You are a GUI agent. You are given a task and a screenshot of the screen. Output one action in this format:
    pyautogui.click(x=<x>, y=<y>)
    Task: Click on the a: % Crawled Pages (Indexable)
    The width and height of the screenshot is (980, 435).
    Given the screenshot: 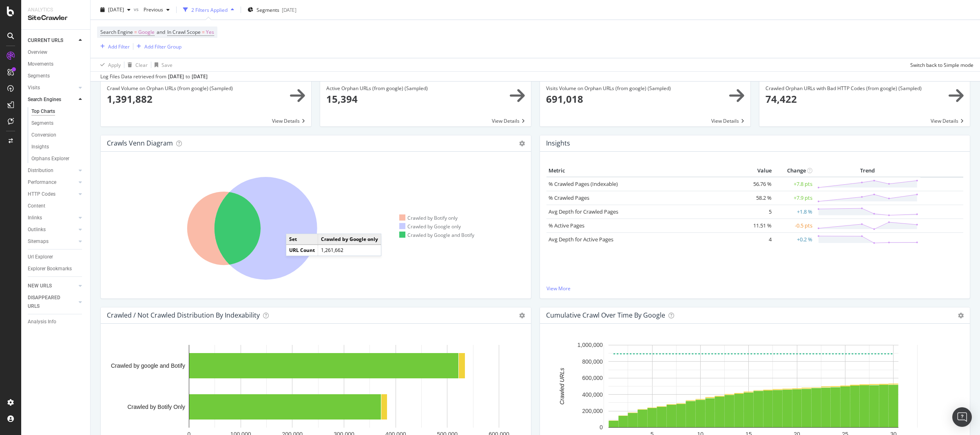 What is the action you would take?
    pyautogui.click(x=583, y=184)
    